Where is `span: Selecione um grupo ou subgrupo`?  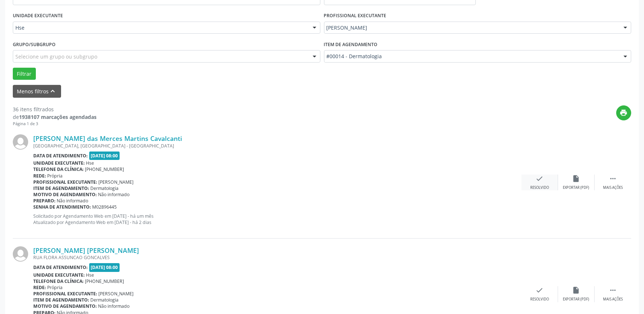
span: Selecione um grupo ou subgrupo is located at coordinates (56, 56).